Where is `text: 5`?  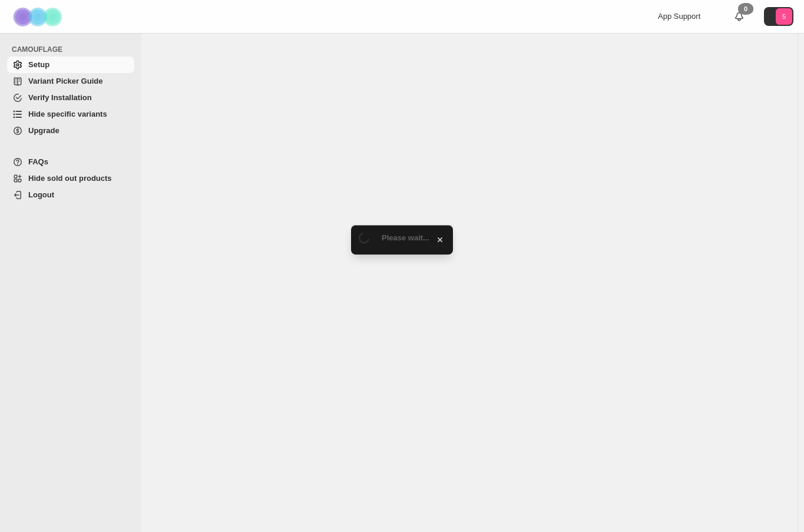 text: 5 is located at coordinates (784, 17).